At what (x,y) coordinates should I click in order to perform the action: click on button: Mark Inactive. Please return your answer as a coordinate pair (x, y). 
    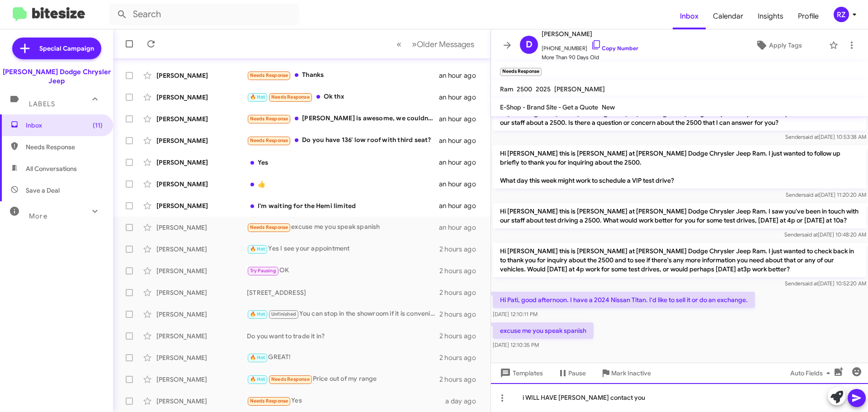
    Looking at the image, I should click on (626, 373).